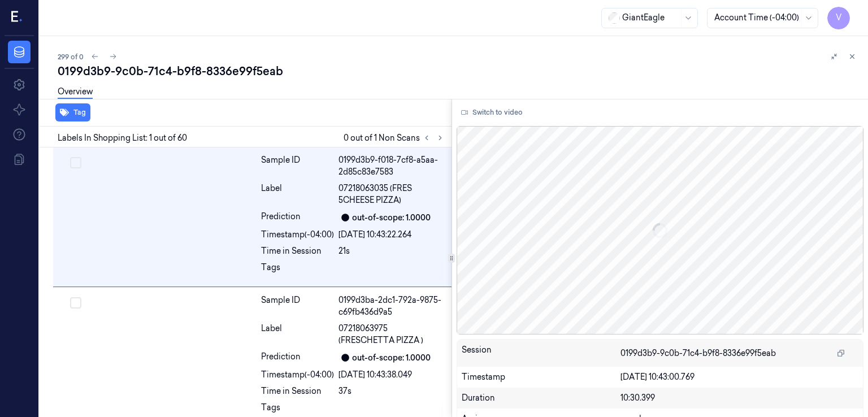  What do you see at coordinates (740, 398) in the screenshot?
I see `div: 10:30.399` at bounding box center [740, 398].